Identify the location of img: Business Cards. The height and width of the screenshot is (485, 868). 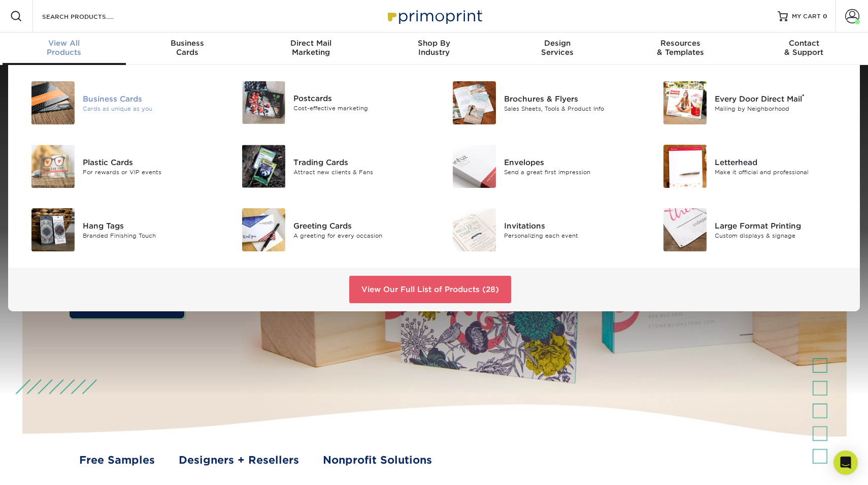
(53, 103).